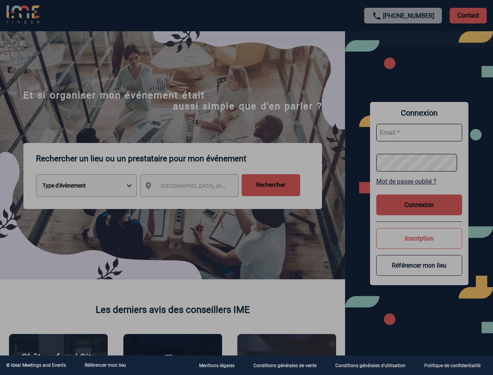  I want to click on p: Politique de confidentialité, so click(452, 366).